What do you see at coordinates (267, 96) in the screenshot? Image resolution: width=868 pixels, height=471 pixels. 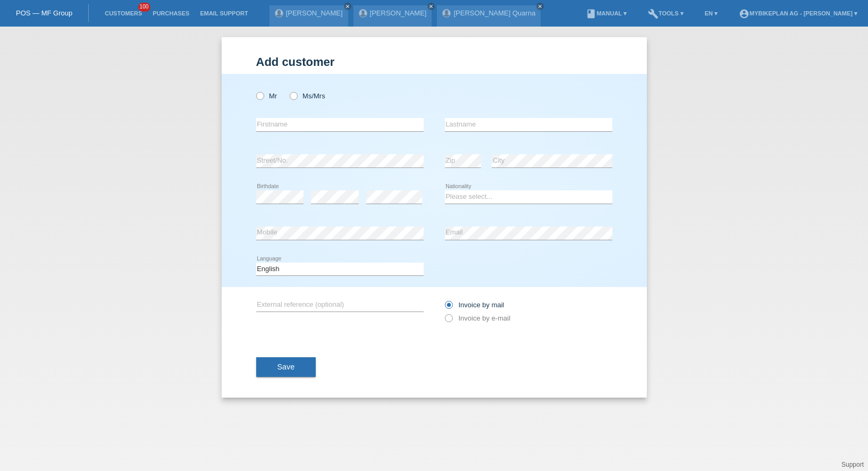 I see `label: Mr` at bounding box center [267, 96].